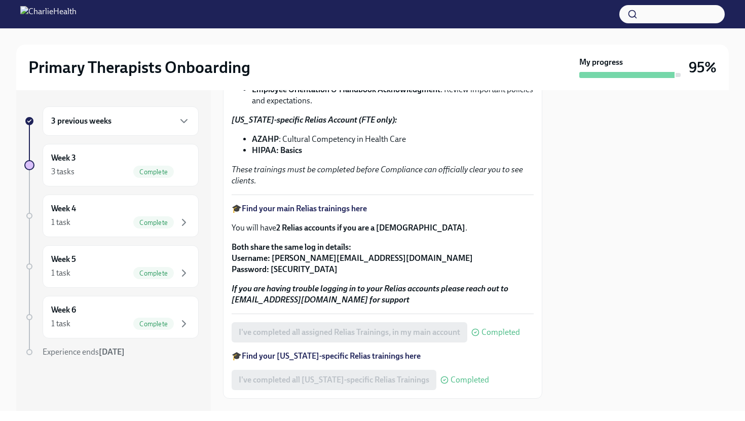 Image resolution: width=745 pixels, height=421 pixels. Describe the element at coordinates (63, 259) in the screenshot. I see `h6: Week 5` at that location.